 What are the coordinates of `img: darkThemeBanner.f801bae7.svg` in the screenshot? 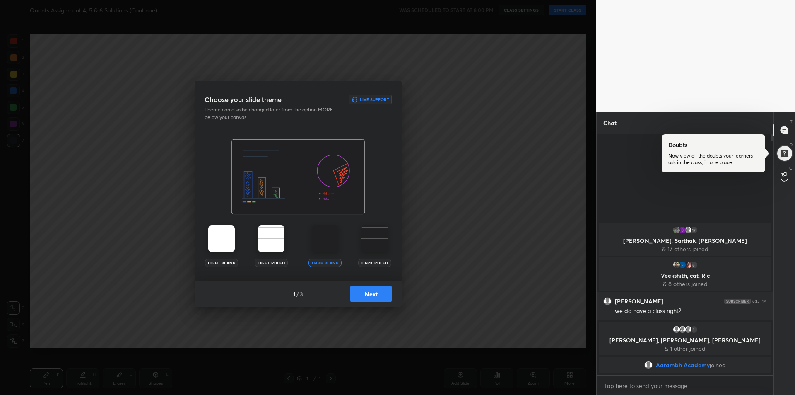 It's located at (298, 177).